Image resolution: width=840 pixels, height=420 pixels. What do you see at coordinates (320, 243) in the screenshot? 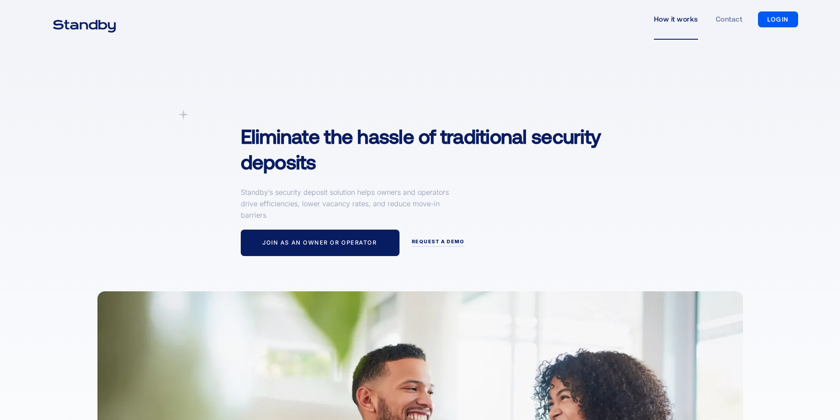
I see `a: Join as an owner or operator` at bounding box center [320, 243].